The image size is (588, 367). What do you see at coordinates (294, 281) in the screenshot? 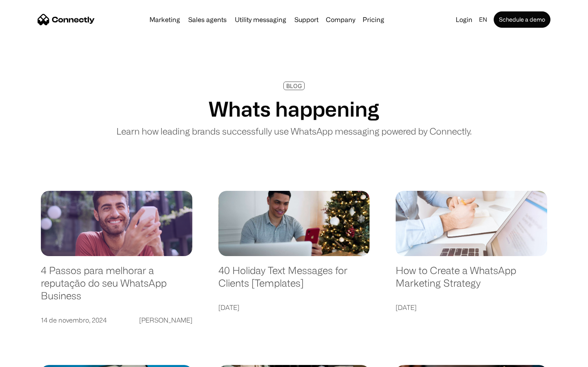
I see `a: 40 Holiday Text Messages for Clients [Templates]` at bounding box center [294, 281].